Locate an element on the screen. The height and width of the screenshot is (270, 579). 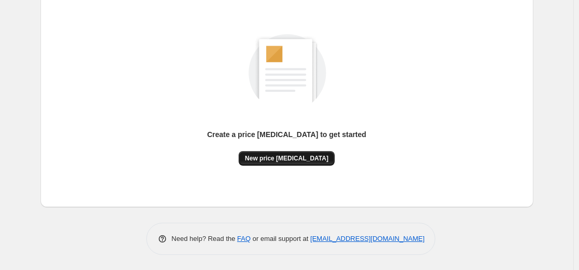
span: Need help? Read the is located at coordinates (204, 238).